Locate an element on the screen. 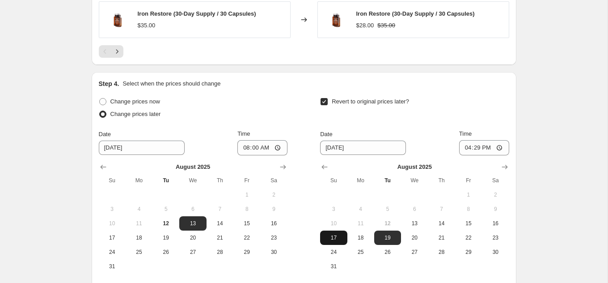  button: Wednesday August 13 2025 is located at coordinates (415, 223).